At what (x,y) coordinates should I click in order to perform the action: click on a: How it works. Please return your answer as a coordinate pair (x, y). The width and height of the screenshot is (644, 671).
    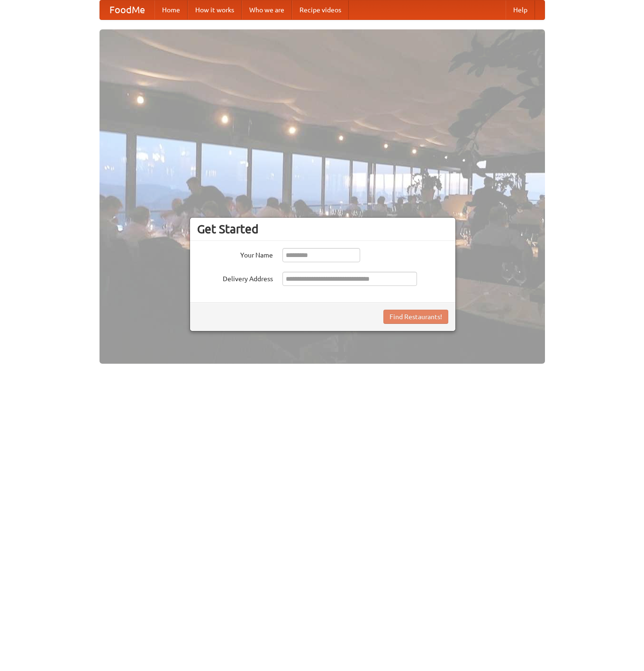
    Looking at the image, I should click on (214, 10).